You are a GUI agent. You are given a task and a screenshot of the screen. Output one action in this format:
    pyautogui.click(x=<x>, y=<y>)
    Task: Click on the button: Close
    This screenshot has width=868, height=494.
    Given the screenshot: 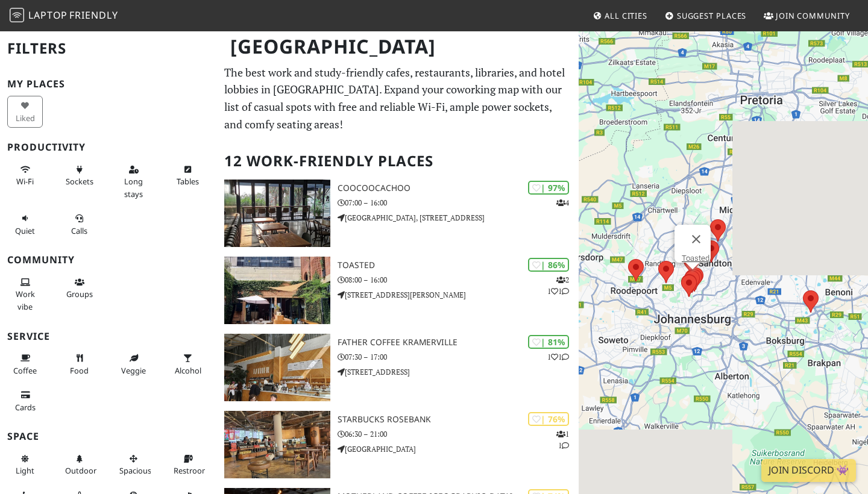 What is the action you would take?
    pyautogui.click(x=696, y=240)
    